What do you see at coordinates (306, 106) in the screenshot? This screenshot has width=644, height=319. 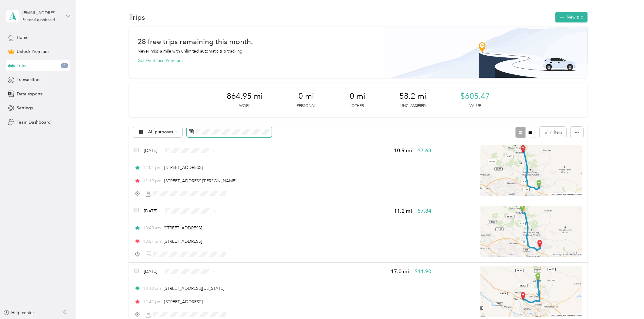 I see `p: Personal` at bounding box center [306, 106].